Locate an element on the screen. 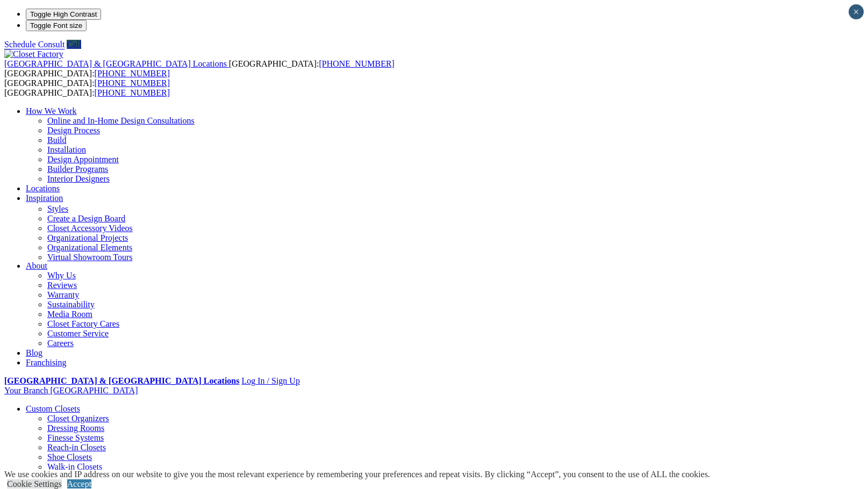 This screenshot has width=868, height=489. a: How We Work is located at coordinates (51, 110).